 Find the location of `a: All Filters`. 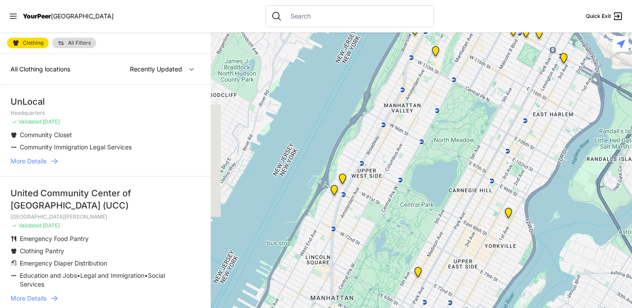

a: All Filters is located at coordinates (74, 43).